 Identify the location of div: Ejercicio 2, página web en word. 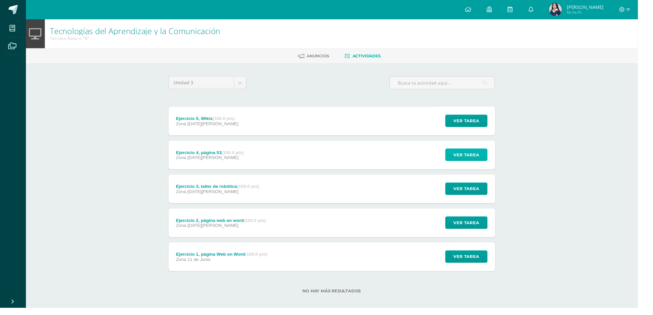
(226, 225).